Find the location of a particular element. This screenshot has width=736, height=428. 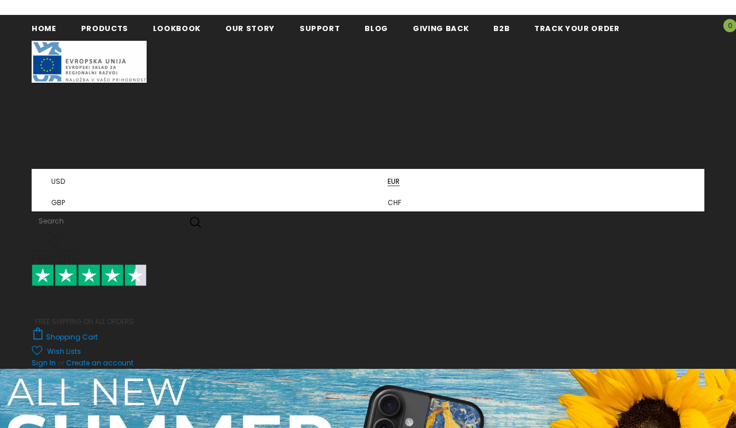

a: Wish Lists is located at coordinates (56, 351).